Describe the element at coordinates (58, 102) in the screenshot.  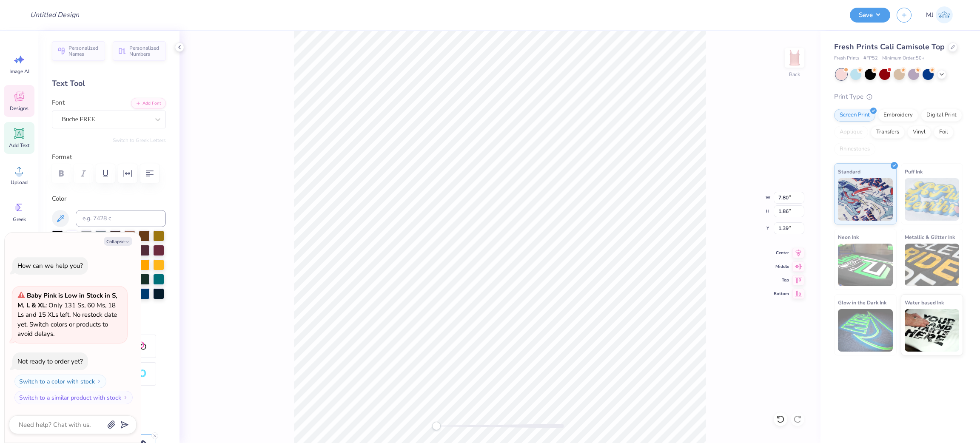
I see `label: Font` at that location.